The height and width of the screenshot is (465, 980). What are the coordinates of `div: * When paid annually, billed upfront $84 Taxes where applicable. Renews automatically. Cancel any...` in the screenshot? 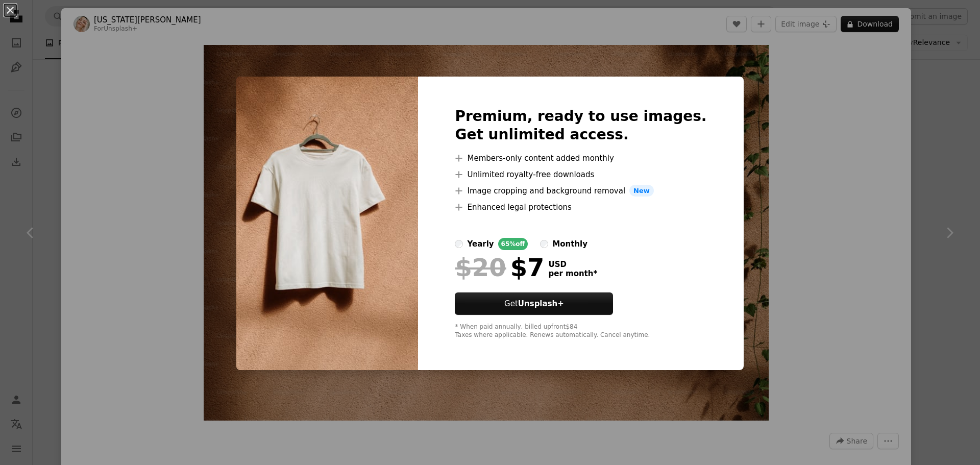 It's located at (581, 332).